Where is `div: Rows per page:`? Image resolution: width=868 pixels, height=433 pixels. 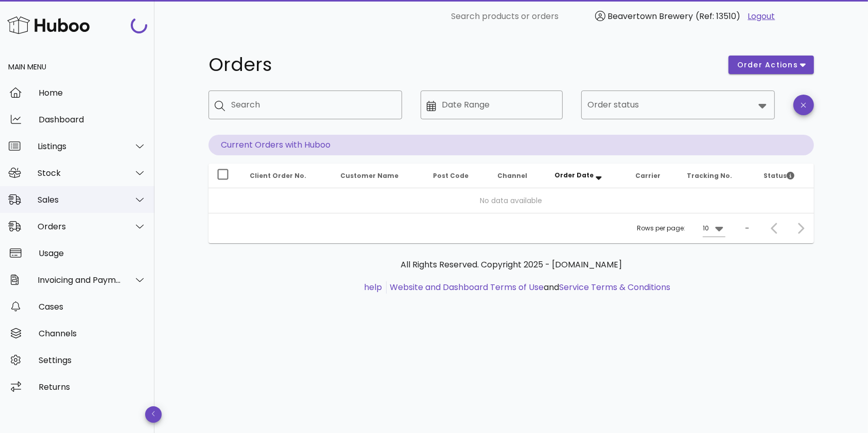 div: Rows per page: is located at coordinates (681, 228).